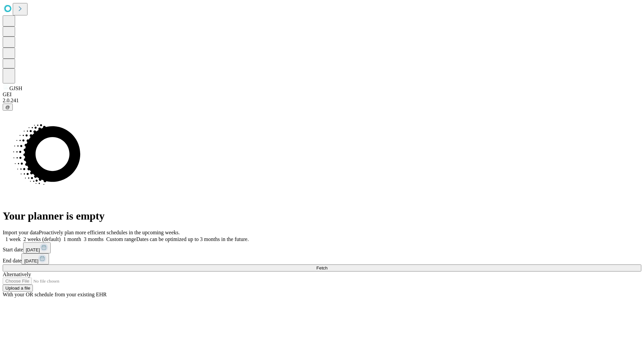 This screenshot has width=644, height=362. What do you see at coordinates (17, 274) in the screenshot?
I see `span: Alternatively` at bounding box center [17, 274].